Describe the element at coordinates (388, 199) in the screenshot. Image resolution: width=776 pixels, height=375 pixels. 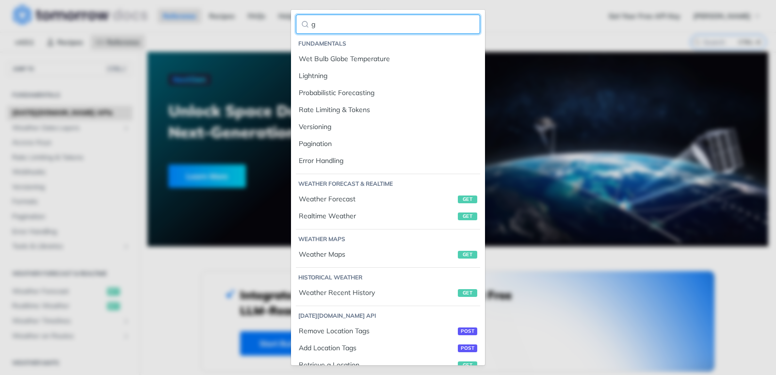
I see `div: Weather Forecast` at that location.